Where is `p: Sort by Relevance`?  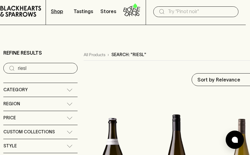 p: Sort by Relevance is located at coordinates (219, 79).